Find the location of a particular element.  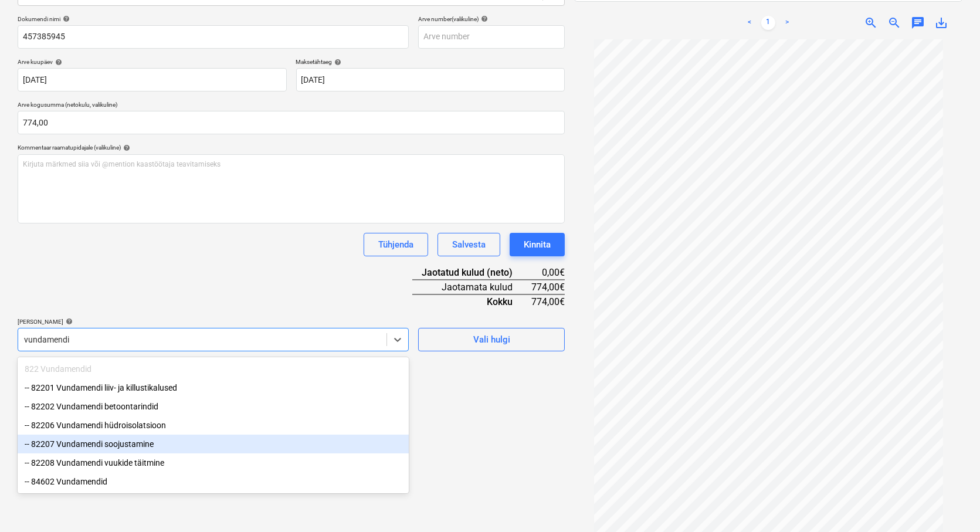

div: Maksetähtaeg is located at coordinates (430, 62).